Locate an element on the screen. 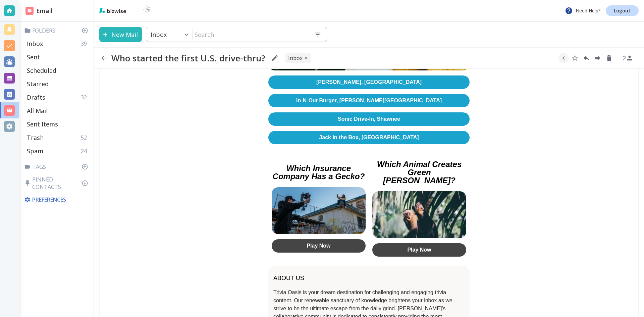  p: Sent is located at coordinates (33, 57).